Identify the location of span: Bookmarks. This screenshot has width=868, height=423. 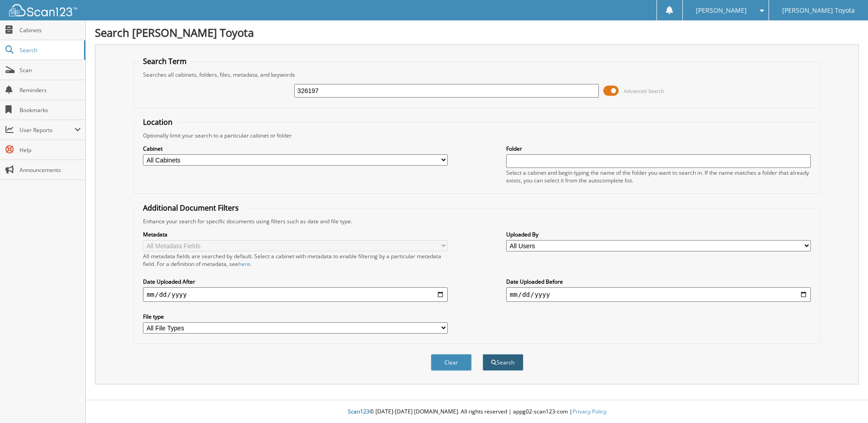
(50, 110).